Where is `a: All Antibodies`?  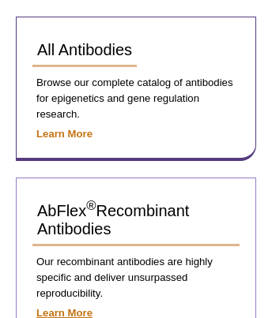 a: All Antibodies is located at coordinates (85, 50).